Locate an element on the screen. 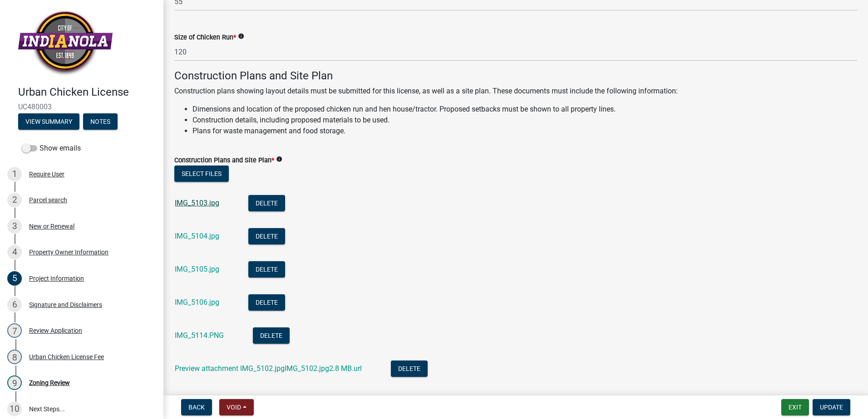  wm-modal-confirm: Summary is located at coordinates (49, 122).